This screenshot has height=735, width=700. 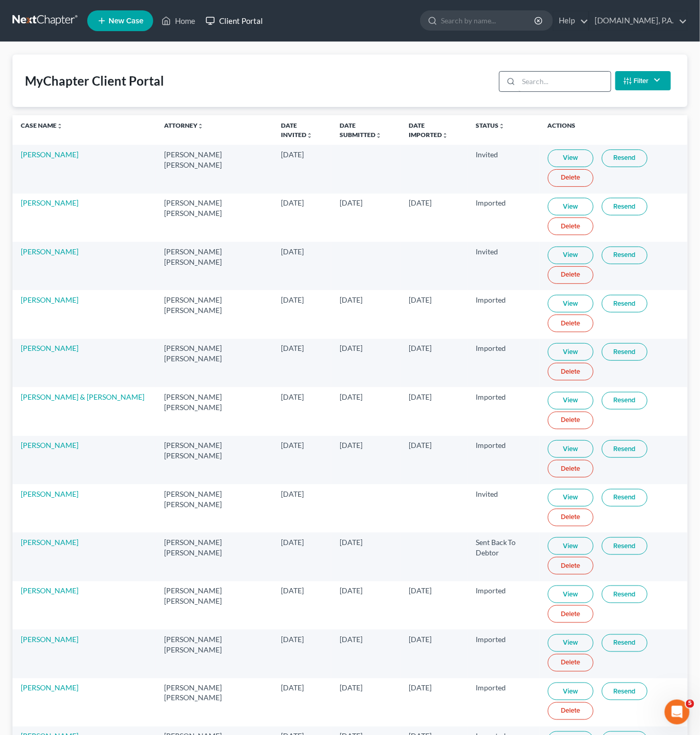 I want to click on a: Client Portal, so click(x=234, y=21).